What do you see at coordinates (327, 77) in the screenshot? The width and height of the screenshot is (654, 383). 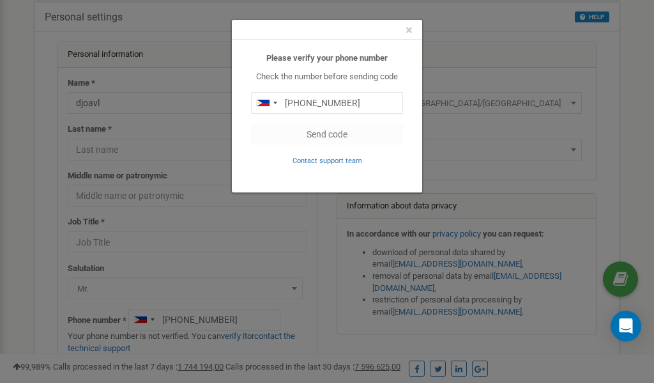 I see `p: Check the number before sending code` at bounding box center [327, 77].